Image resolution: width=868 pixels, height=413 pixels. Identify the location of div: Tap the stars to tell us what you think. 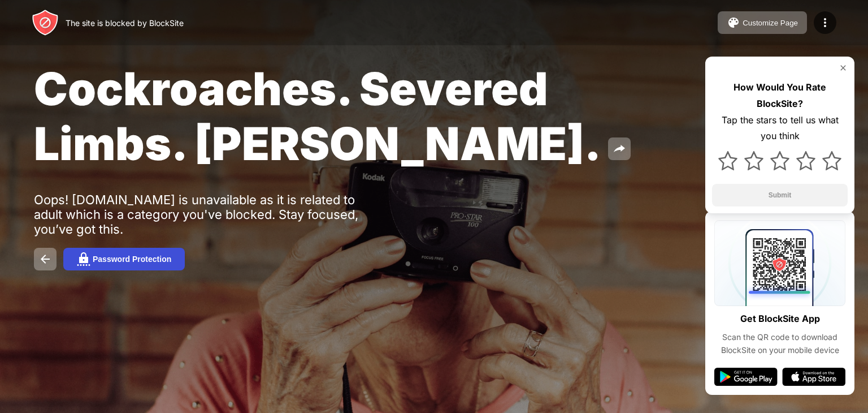
(780, 128).